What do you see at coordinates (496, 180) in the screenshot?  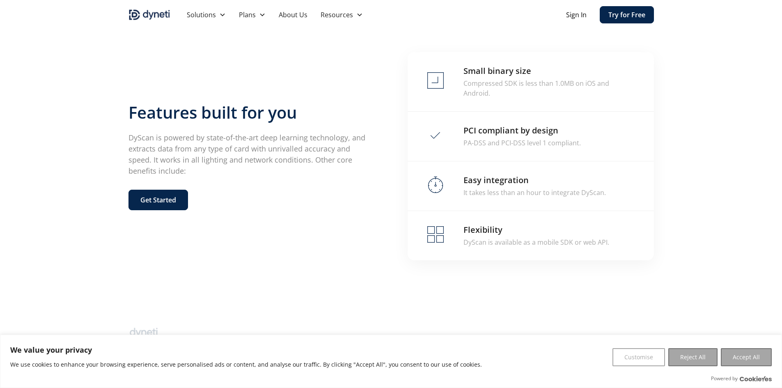 I see `h6: Easy integration` at bounding box center [496, 180].